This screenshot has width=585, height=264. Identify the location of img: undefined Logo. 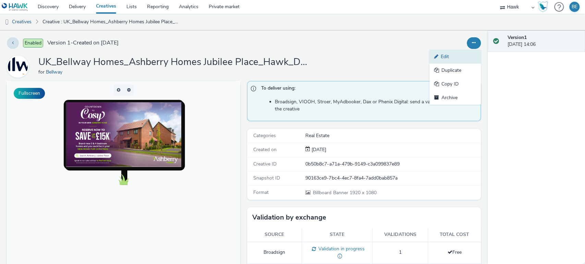
(15, 7).